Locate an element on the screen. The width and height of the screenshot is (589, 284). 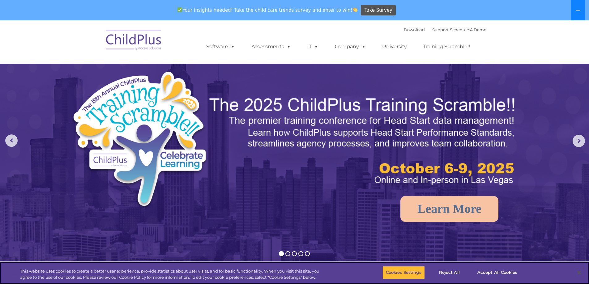
a: Company is located at coordinates (350, 47).